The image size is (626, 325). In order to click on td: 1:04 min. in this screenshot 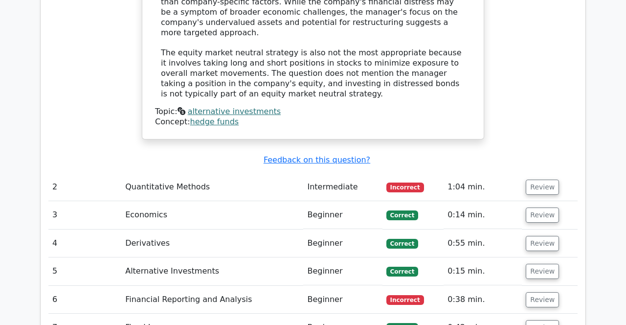, I will do `click(483, 187)`.